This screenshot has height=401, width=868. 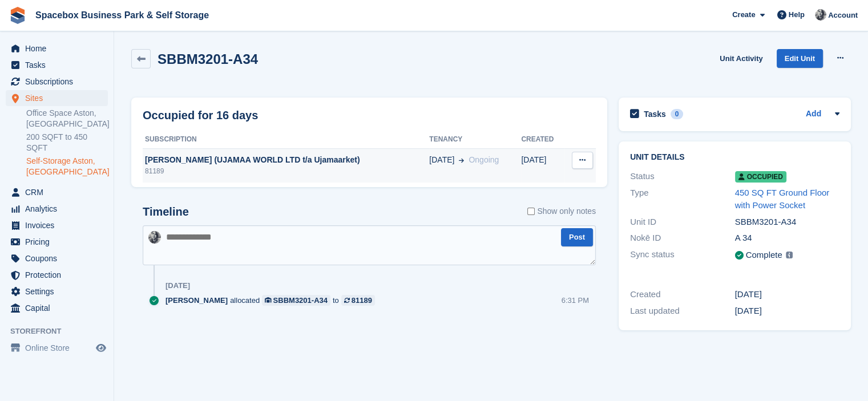 I want to click on a: 450 SQ FT Ground Floor with Power Socket, so click(x=783, y=199).